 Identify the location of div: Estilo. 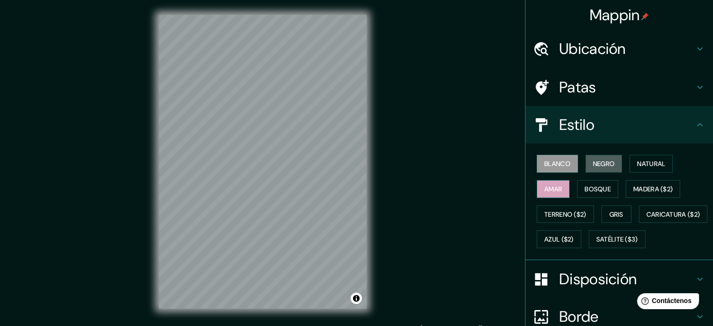
(620, 125).